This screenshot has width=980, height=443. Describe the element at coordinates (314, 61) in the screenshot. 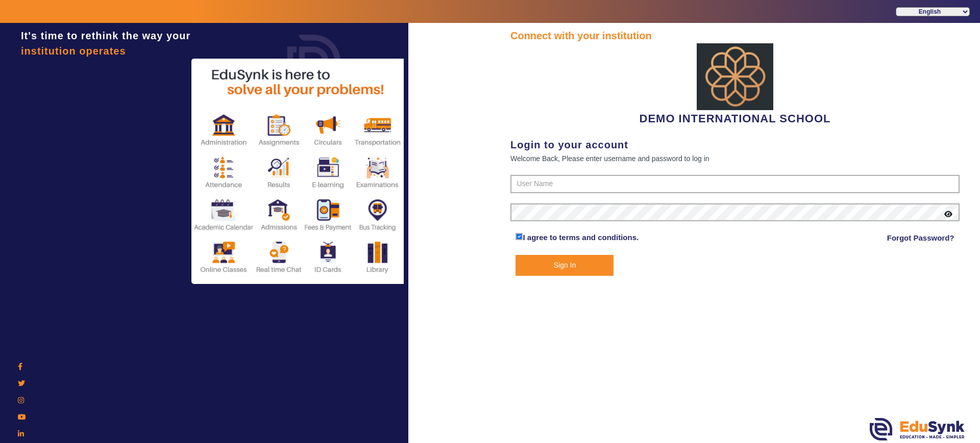

I see `img: login.png` at that location.